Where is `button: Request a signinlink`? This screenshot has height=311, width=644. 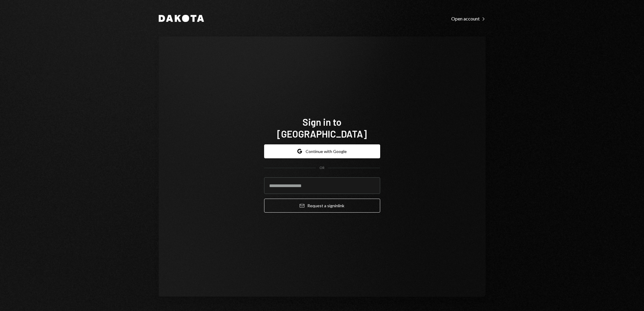 button: Request a signinlink is located at coordinates (323, 205).